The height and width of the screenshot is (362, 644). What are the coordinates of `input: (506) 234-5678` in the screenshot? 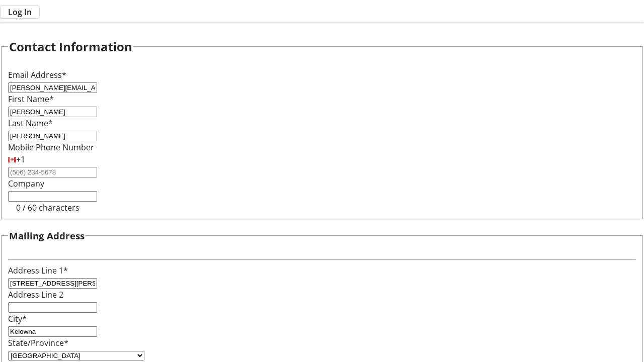 It's located at (52, 172).